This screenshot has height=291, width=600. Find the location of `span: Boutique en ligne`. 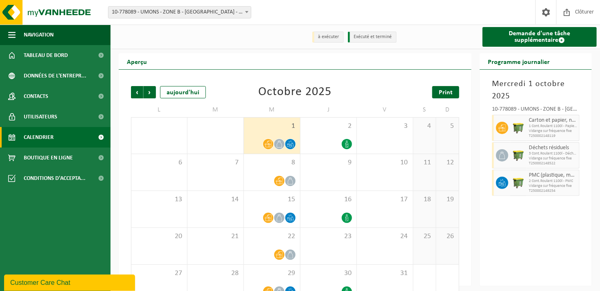

span: Boutique en ligne is located at coordinates (48, 158).